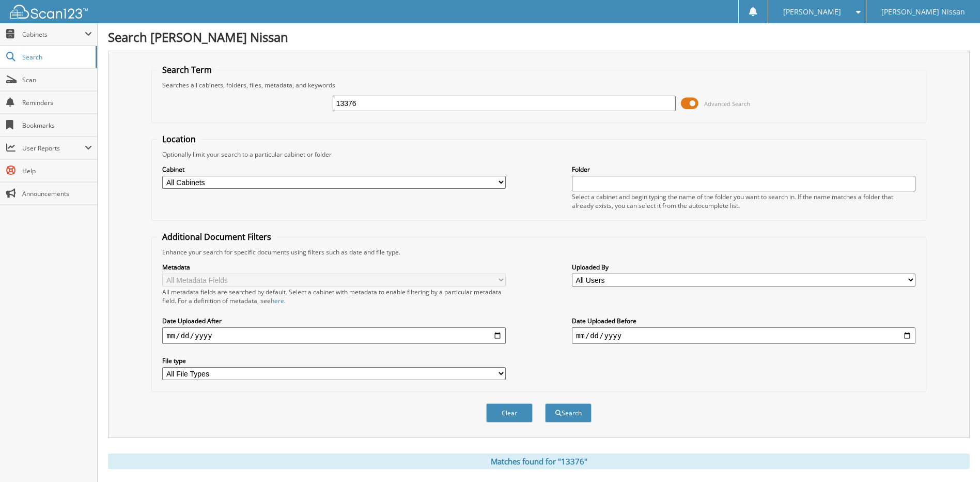  Describe the element at coordinates (57, 170) in the screenshot. I see `span: Help` at that location.